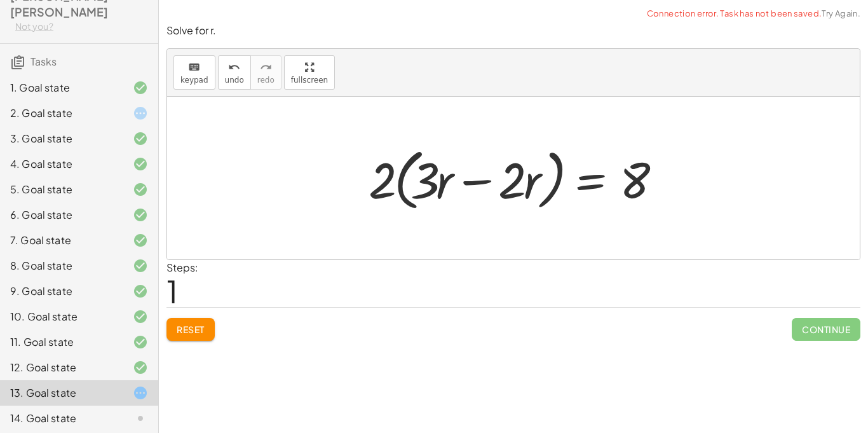  What do you see at coordinates (190, 329) in the screenshot?
I see `span: Reset` at bounding box center [190, 329].